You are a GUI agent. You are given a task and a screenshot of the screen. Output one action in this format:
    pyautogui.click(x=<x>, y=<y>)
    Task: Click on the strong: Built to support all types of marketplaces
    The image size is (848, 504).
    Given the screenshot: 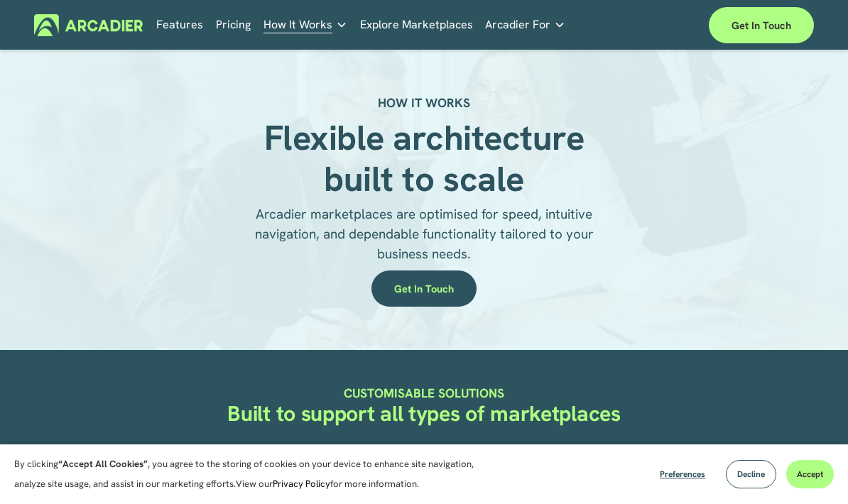 What is the action you would take?
    pyautogui.click(x=423, y=413)
    